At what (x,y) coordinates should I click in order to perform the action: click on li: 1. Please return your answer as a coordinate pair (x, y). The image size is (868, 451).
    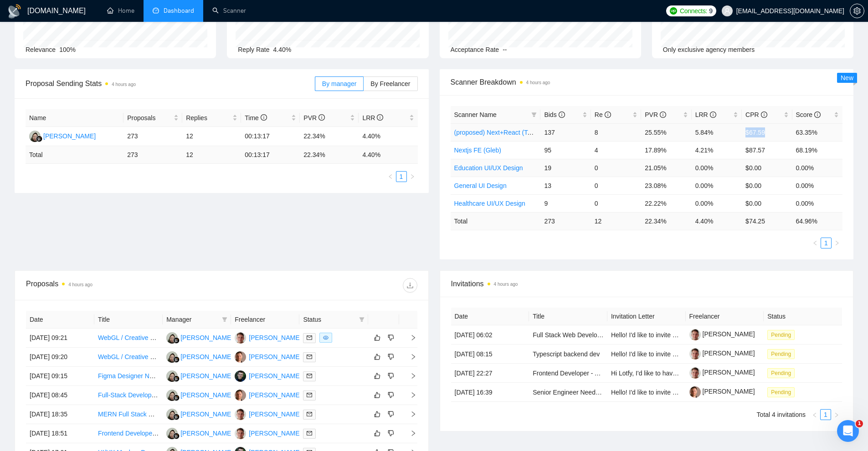
    Looking at the image, I should click on (825, 415).